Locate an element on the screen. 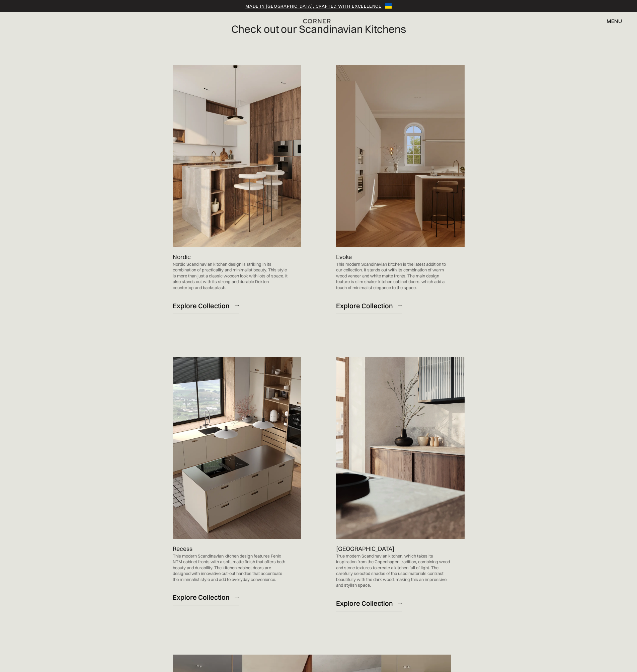 The image size is (637, 672). p: Evoke is located at coordinates (344, 257).